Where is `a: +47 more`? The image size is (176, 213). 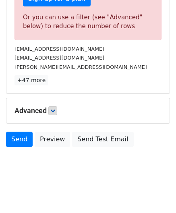
a: +47 more is located at coordinates (31, 80).